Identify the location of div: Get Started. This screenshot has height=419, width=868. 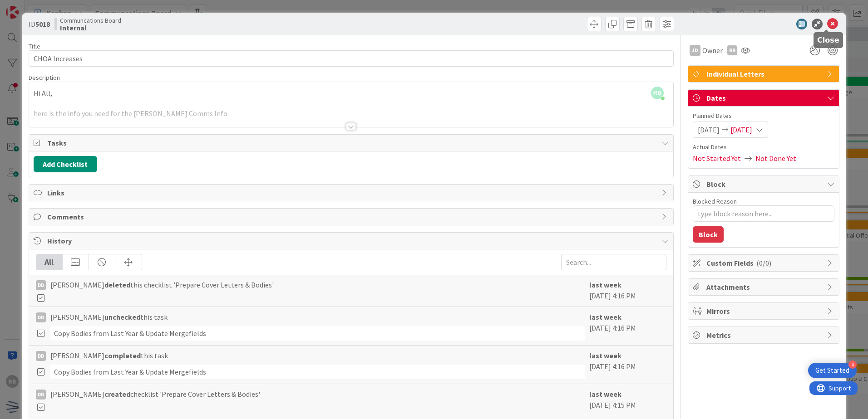
(832, 371).